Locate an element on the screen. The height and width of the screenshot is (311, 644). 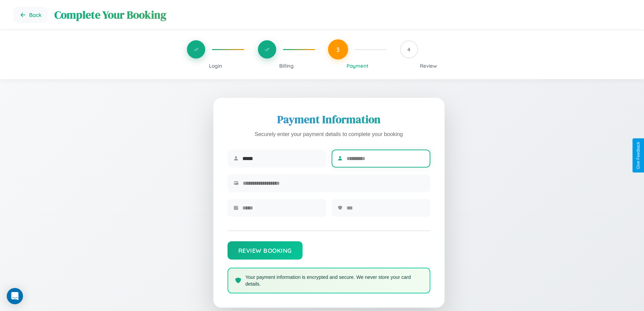
h2: Payment Information is located at coordinates (329, 120).